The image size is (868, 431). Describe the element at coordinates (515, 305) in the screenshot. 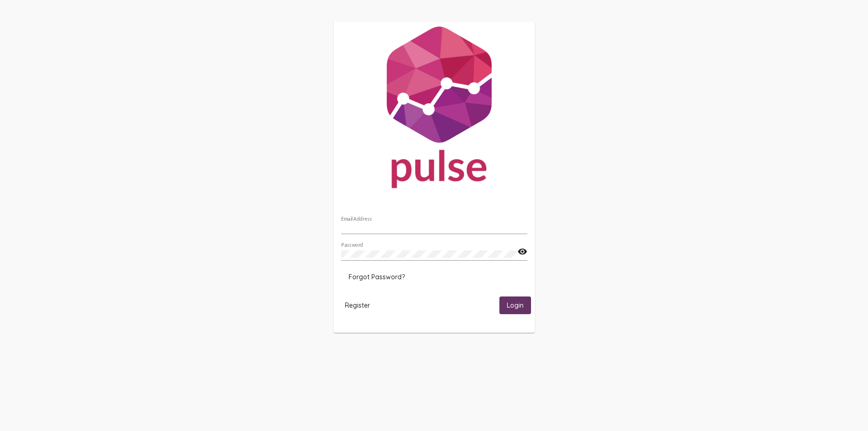

I see `button: Login` at that location.